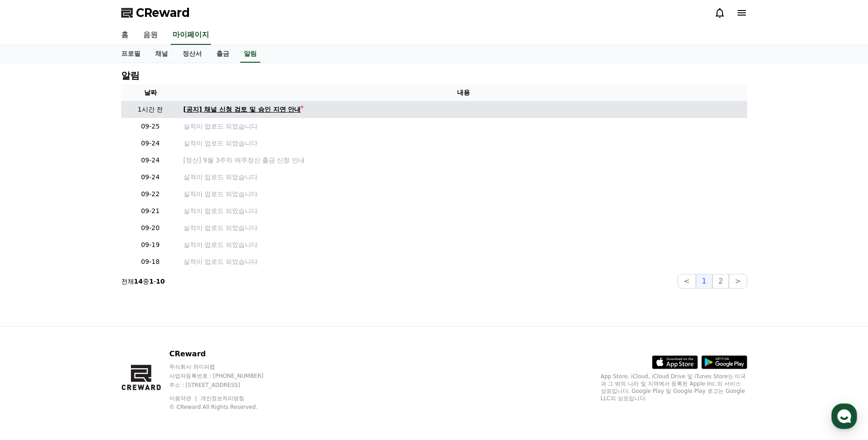 The height and width of the screenshot is (440, 868). What do you see at coordinates (674, 387) in the screenshot?
I see `p: App Store, iCloud, iCloud Drive 및 iTunes Store는 미국과 그 밖의 나라 및 지역에서 등록된 Apple Inc.의 서비스 상표입니다. Goo...` at bounding box center [674, 387].